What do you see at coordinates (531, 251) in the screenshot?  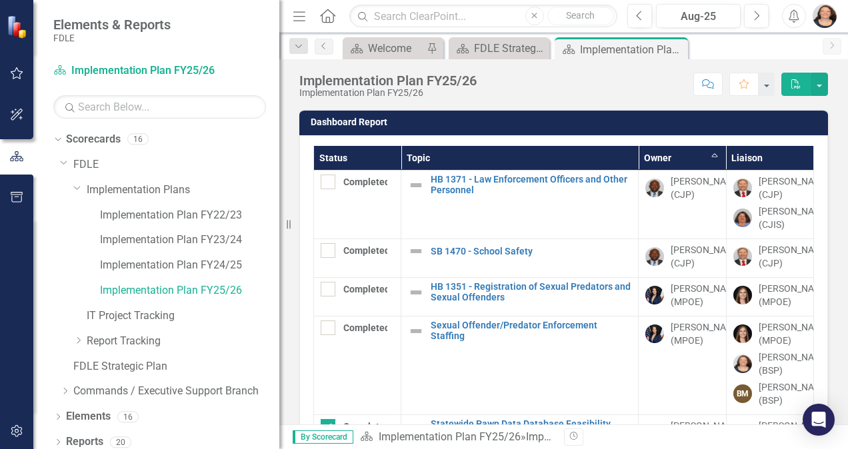 I see `a: SB 1470 - School Safety` at bounding box center [531, 251].